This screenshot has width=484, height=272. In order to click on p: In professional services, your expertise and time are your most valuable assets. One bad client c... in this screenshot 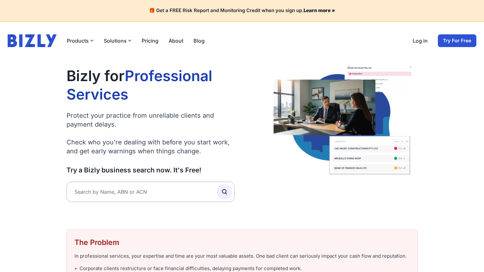, I will do `click(242, 256)`.